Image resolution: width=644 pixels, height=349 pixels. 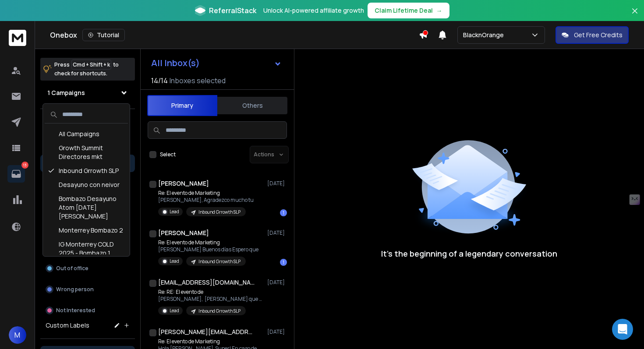 I want to click on p: Not Interested, so click(x=75, y=310).